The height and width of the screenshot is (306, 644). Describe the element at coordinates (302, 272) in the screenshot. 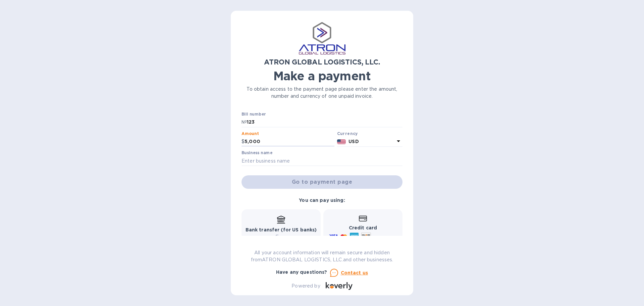

I see `b: Have any questions?` at that location.